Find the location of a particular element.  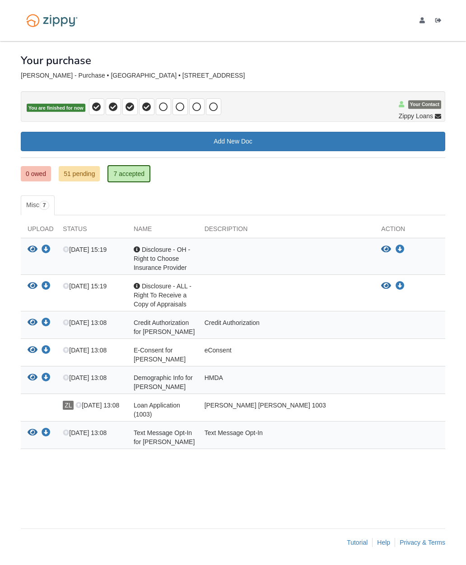

div: Name is located at coordinates (162, 231).